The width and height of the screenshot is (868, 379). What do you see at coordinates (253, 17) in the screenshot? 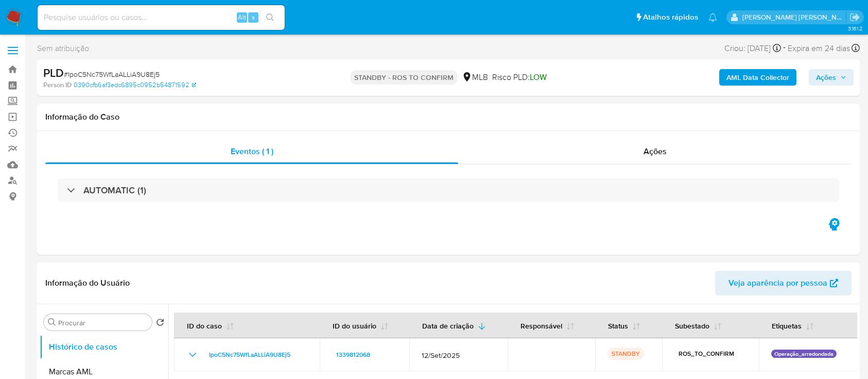
I see `span: s` at bounding box center [253, 17].